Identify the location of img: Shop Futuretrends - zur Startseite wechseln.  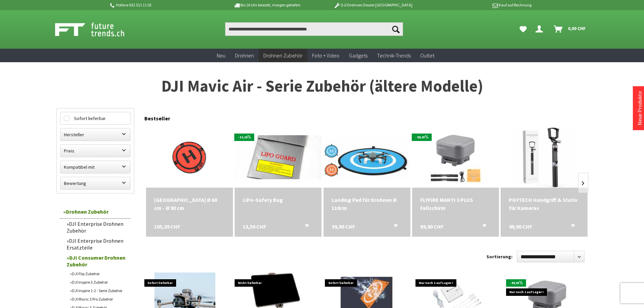
(97, 29).